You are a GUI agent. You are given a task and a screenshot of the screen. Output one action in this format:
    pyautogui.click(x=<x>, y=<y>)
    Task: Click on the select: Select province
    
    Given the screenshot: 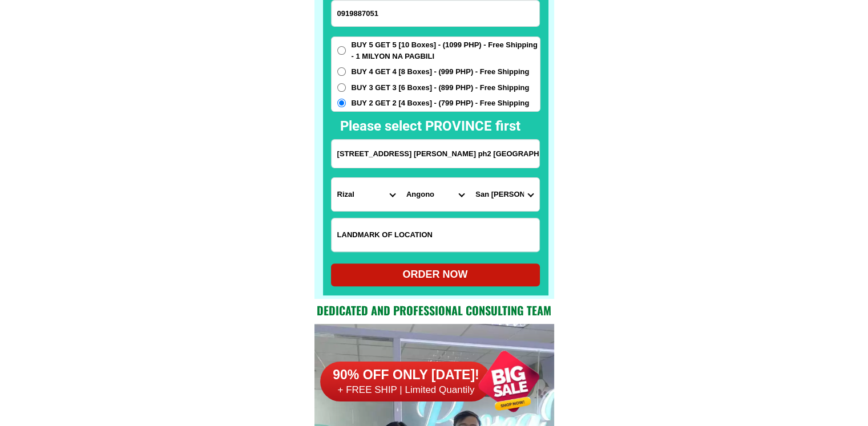 What is the action you would take?
    pyautogui.click(x=366, y=194)
    